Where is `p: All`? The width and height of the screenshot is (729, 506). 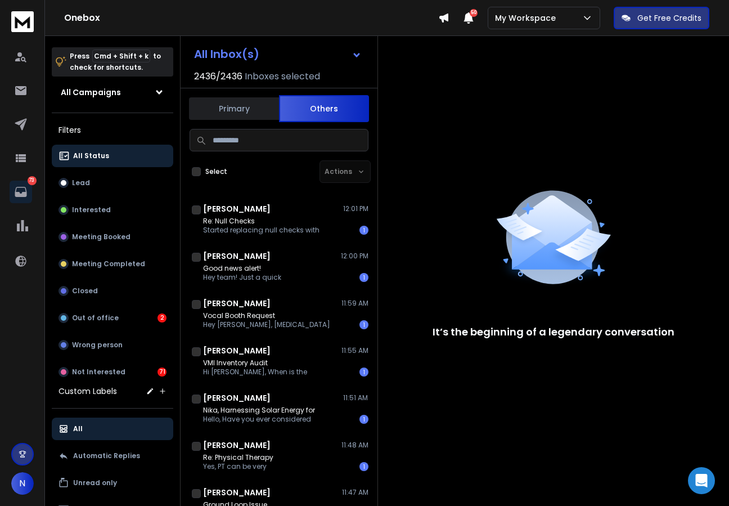
p: All is located at coordinates (78, 429).